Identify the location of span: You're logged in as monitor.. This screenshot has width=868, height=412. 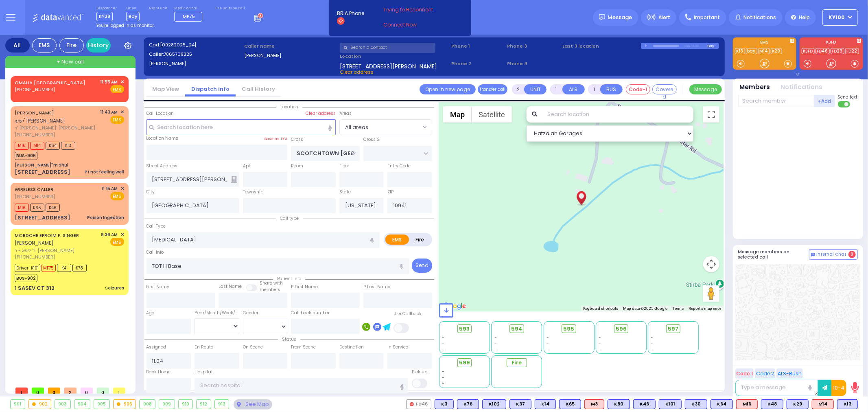
(126, 25).